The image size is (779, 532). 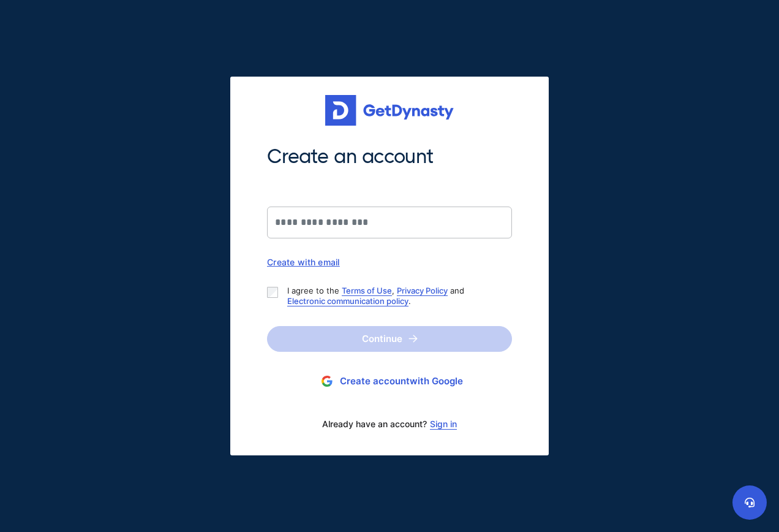 What do you see at coordinates (390, 261) in the screenshot?
I see `div: Create with email` at bounding box center [390, 261].